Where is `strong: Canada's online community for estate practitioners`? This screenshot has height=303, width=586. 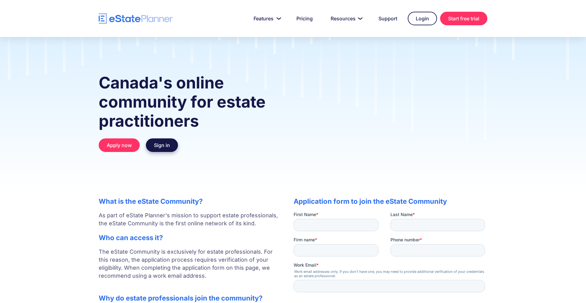 strong: Canada's online community for estate practitioners is located at coordinates (182, 102).